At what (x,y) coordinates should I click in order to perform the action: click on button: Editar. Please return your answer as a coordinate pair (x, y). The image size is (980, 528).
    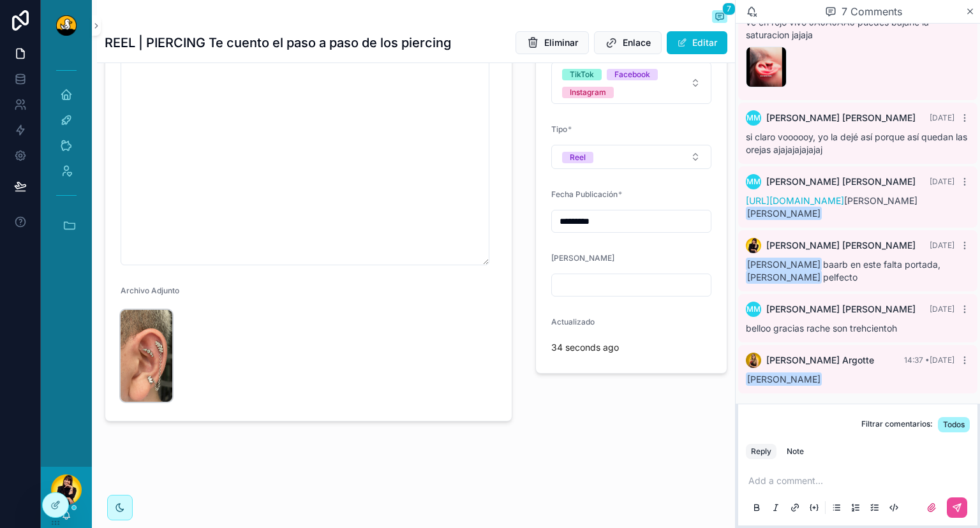
    Looking at the image, I should click on (697, 42).